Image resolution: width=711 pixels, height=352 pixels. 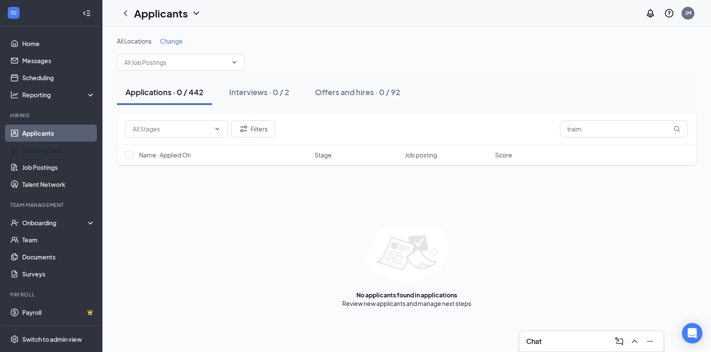 What do you see at coordinates (58, 150) in the screenshot?
I see `a: Sourcing Tools` at bounding box center [58, 150].